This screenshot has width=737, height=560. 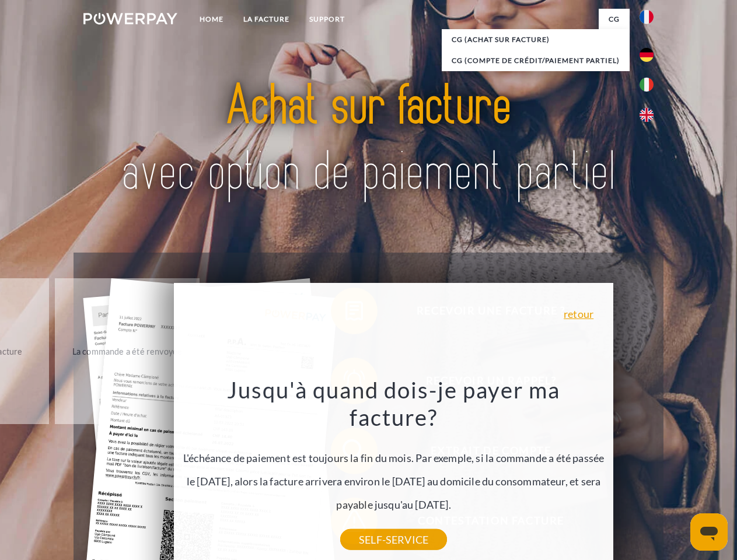 I want to click on a: CG (achat sur facture), so click(x=536, y=40).